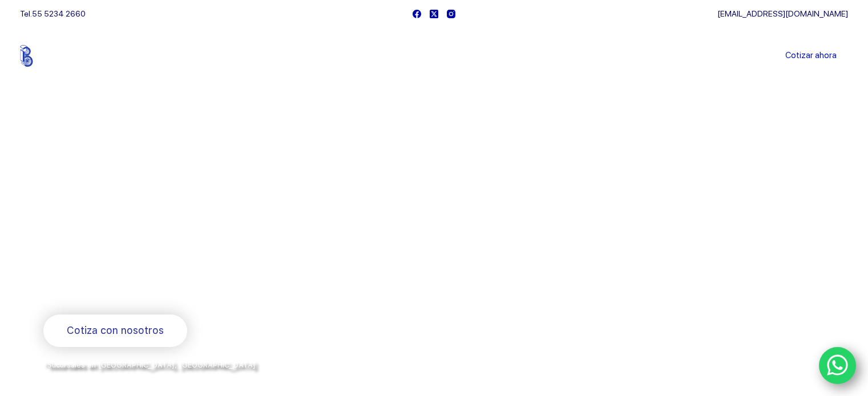 Image resolution: width=868 pixels, height=396 pixels. What do you see at coordinates (434, 14) in the screenshot?
I see `a: X (Twitter)` at bounding box center [434, 14].